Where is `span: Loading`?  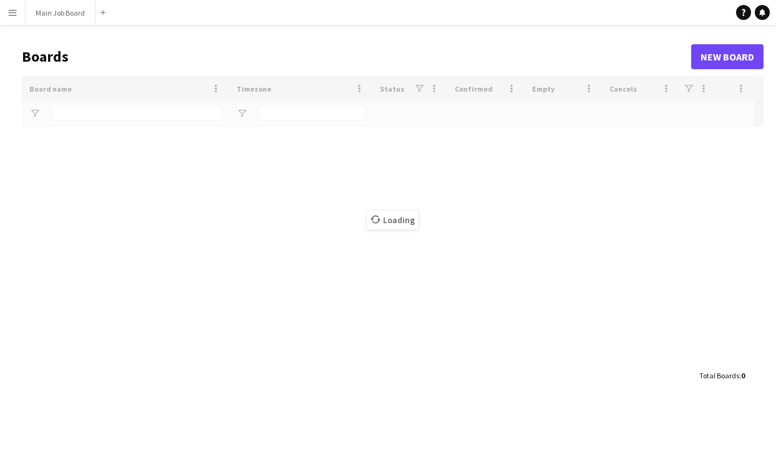 span: Loading is located at coordinates (392, 220).